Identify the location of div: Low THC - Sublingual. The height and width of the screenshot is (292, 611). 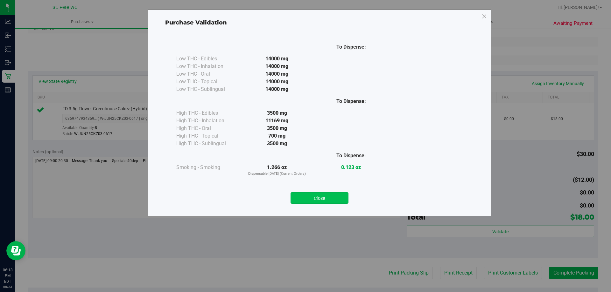
(208, 89).